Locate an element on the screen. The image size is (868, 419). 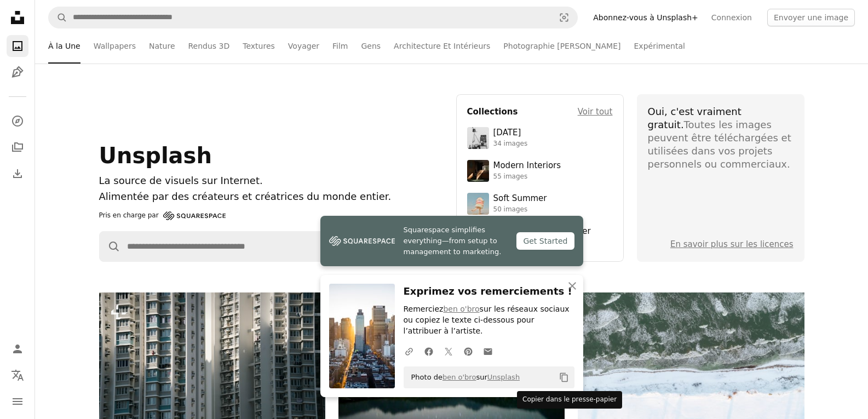
a: Pris en charge par is located at coordinates (162, 216).